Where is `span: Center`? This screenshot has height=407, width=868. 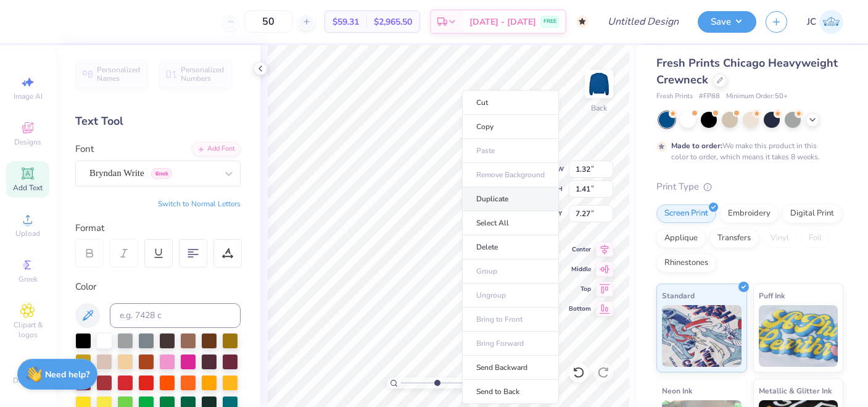
span: Center is located at coordinates (580, 249).